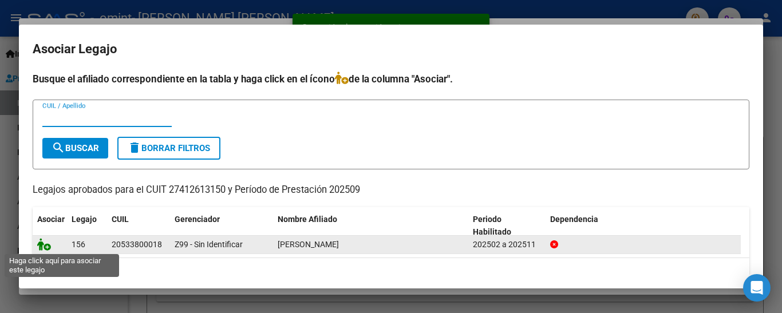  I want to click on div: Open Intercom Messenger, so click(757, 288).